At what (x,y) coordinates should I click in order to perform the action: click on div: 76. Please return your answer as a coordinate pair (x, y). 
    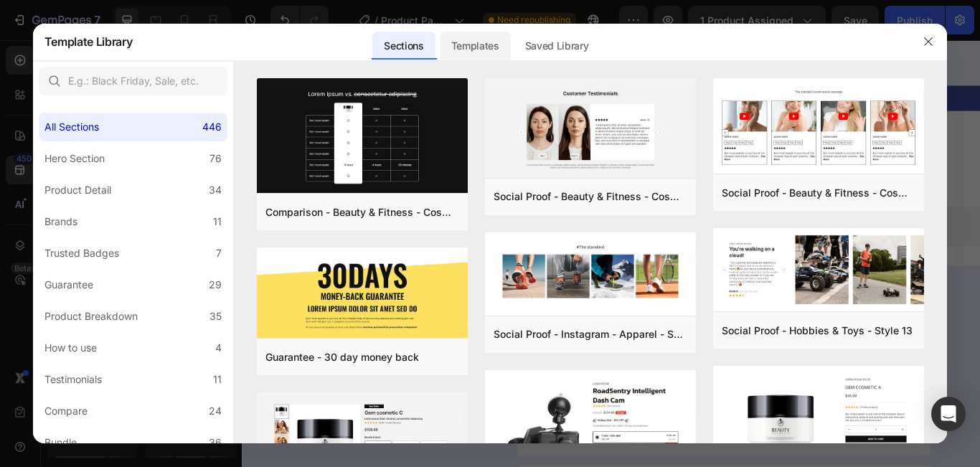
    Looking at the image, I should click on (215, 158).